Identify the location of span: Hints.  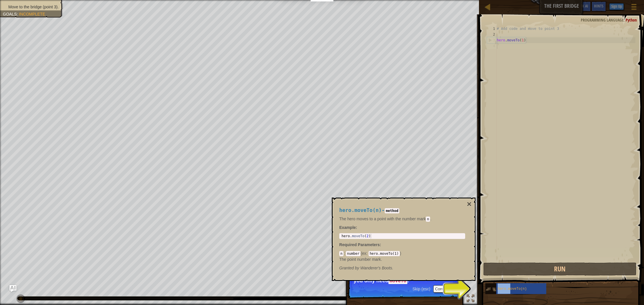
(598, 6).